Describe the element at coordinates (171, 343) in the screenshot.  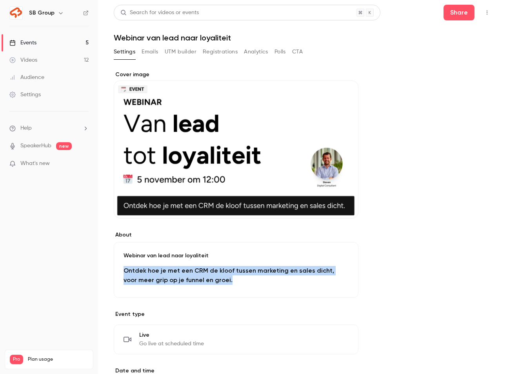
I see `span: Go live at scheduled time` at that location.